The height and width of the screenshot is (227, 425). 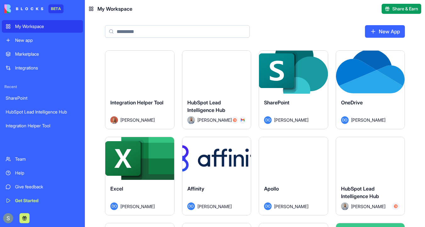 I want to click on div: Get Started, so click(x=47, y=201).